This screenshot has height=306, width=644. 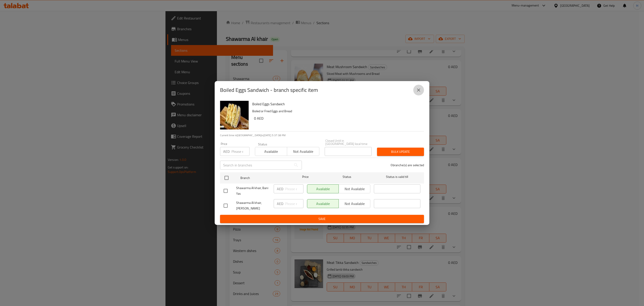 I want to click on span: Available, so click(x=271, y=151).